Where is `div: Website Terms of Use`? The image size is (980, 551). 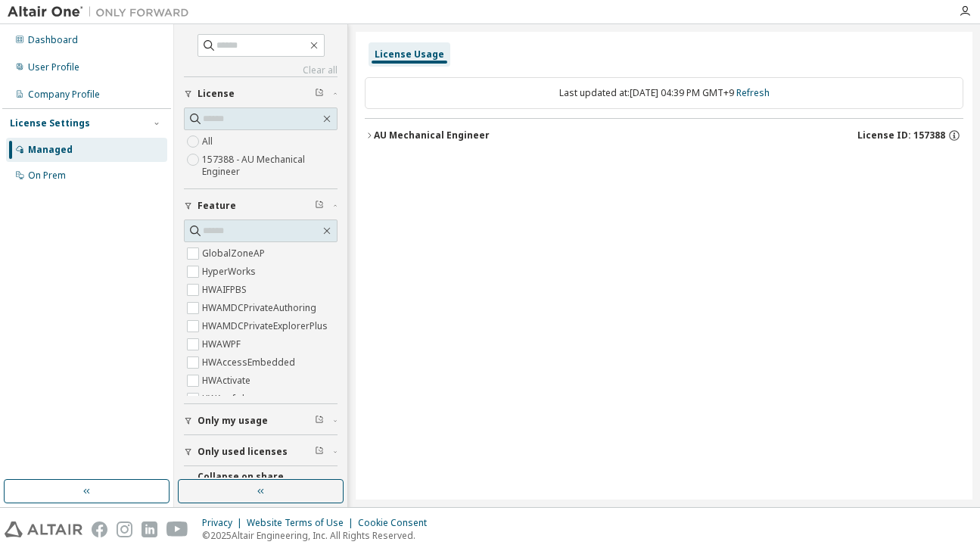
div: Website Terms of Use is located at coordinates (302, 523).